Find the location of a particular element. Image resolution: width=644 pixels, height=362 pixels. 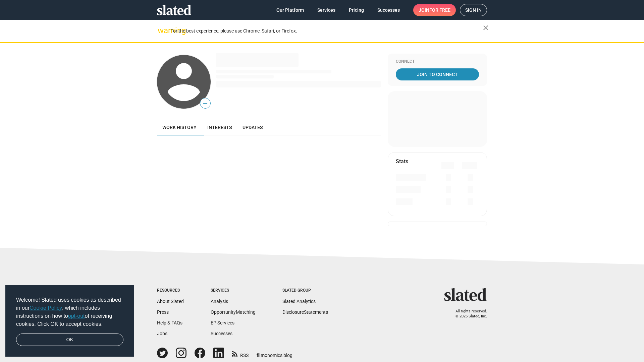

a: OpportunityMatching is located at coordinates (233, 312).